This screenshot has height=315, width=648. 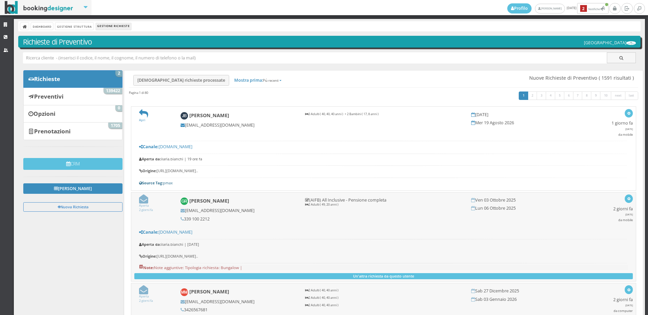 What do you see at coordinates (238, 219) in the screenshot?
I see `h5: 339 100 2212` at bounding box center [238, 219].